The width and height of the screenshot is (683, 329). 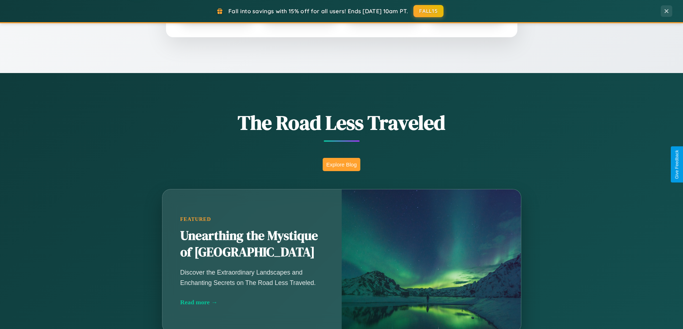 What do you see at coordinates (428, 11) in the screenshot?
I see `button: FALL15` at bounding box center [428, 11].